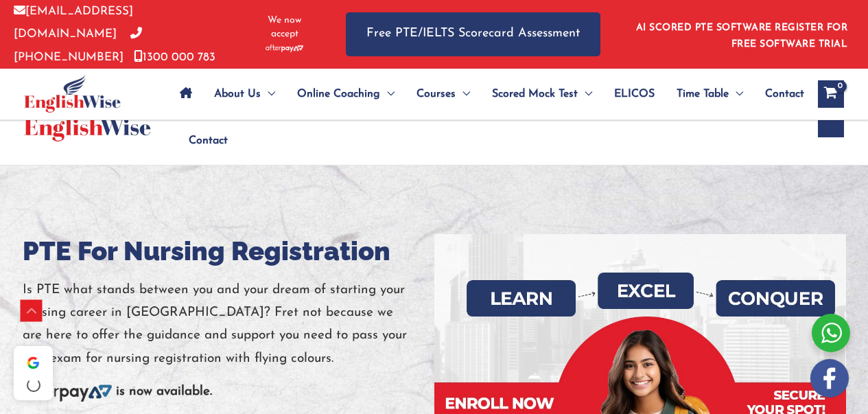 The image size is (868, 414). I want to click on span: ELICOS, so click(634, 94).